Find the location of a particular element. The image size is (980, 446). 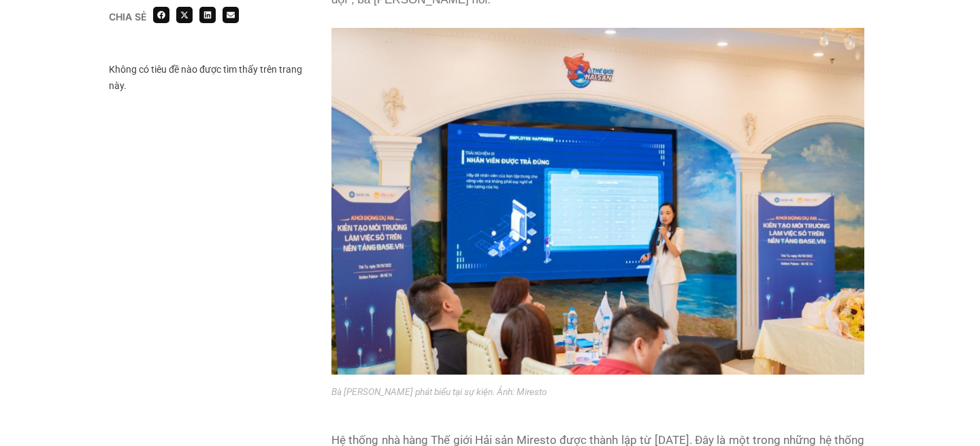

div: Share on email is located at coordinates (231, 15).